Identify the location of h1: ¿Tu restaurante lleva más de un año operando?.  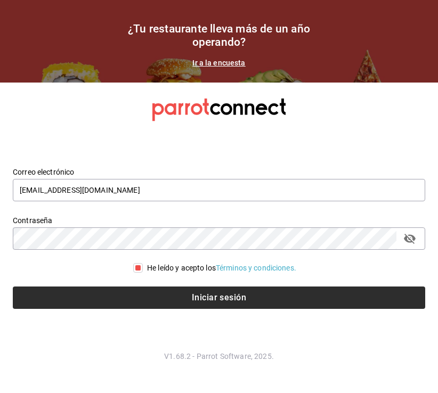
(219, 36).